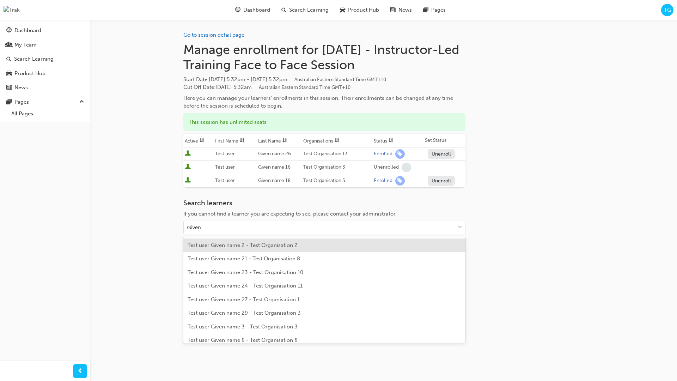 The image size is (677, 381). I want to click on div: News, so click(21, 87).